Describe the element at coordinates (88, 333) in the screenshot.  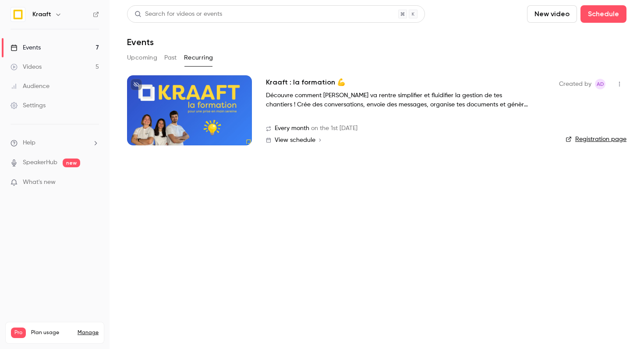
I see `a: Manage` at that location.